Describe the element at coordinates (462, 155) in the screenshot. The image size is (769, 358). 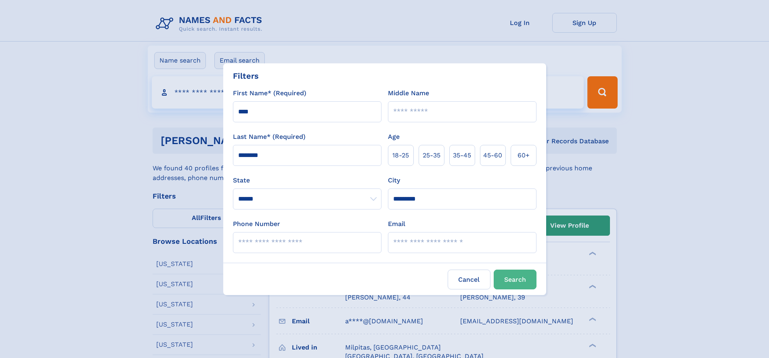
I see `span: 35‑45` at that location.